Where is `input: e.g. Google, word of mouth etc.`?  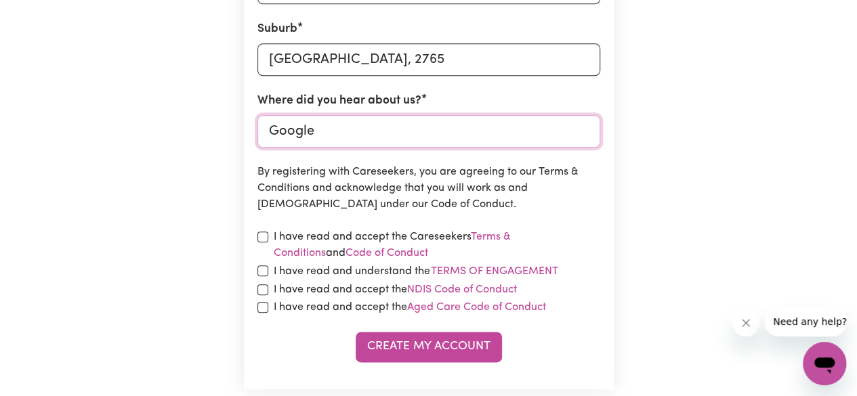
input: e.g. Google, word of mouth etc. is located at coordinates (429, 131).